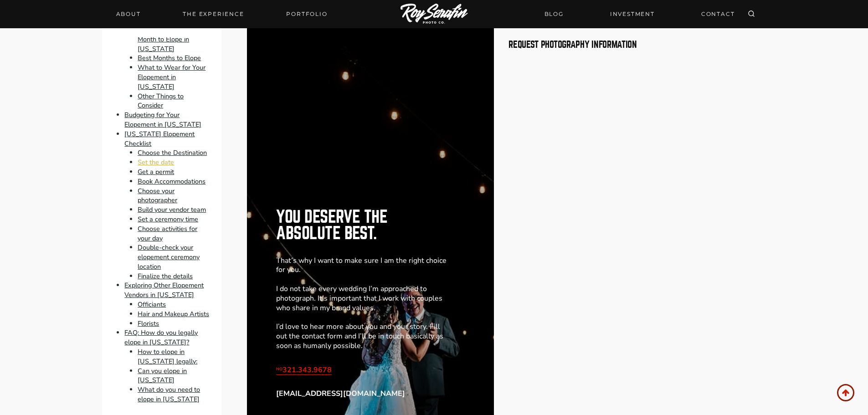  I want to click on nav: Primary Navigation, so click(222, 14).